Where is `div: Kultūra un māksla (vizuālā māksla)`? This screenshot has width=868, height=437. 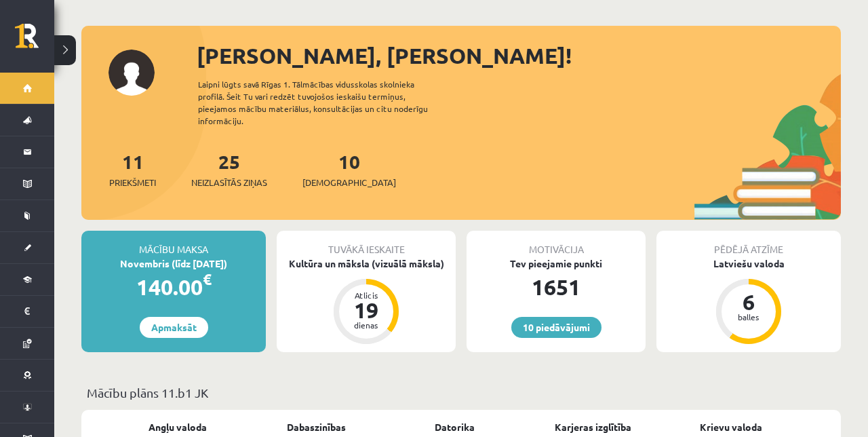 div: Kultūra un māksla (vizuālā māksla) is located at coordinates (367, 263).